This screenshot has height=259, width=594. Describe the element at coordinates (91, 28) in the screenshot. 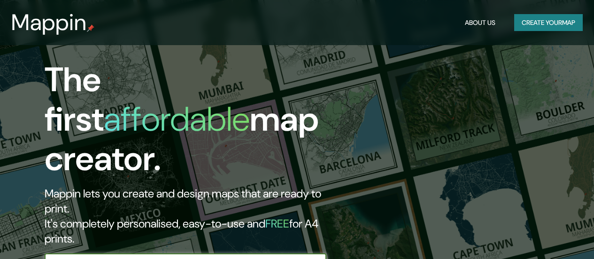

I see `img: mappin-pin` at that location.